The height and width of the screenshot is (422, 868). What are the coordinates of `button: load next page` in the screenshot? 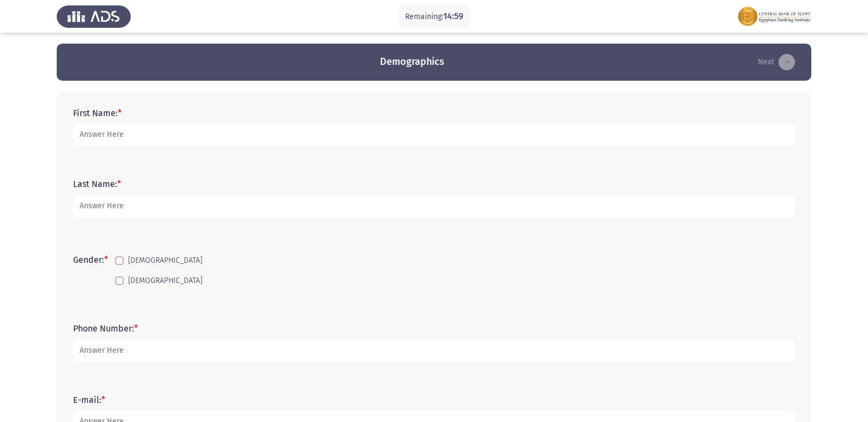 It's located at (776, 62).